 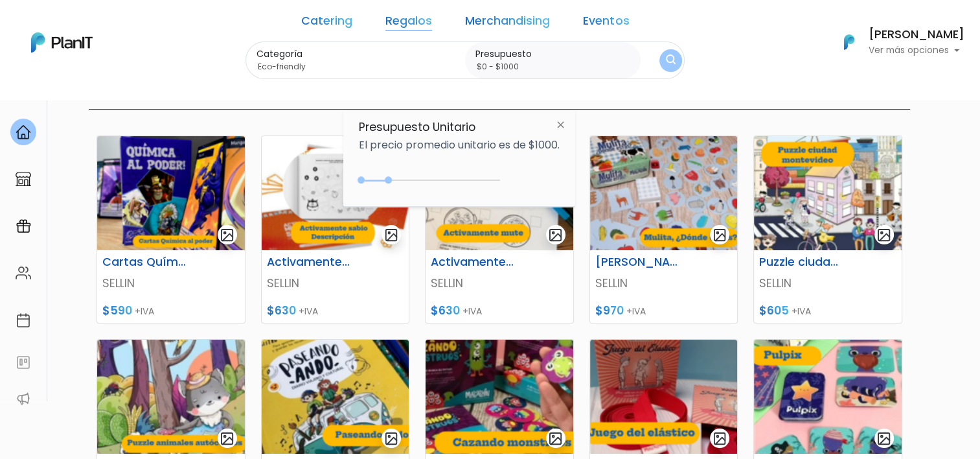 What do you see at coordinates (23, 362) in the screenshot?
I see `img: feedback-78b5a0c8f98aac82b08bfc38622c3050aee476f2c9584af64705fc4e61158814.svg` at bounding box center [23, 362].